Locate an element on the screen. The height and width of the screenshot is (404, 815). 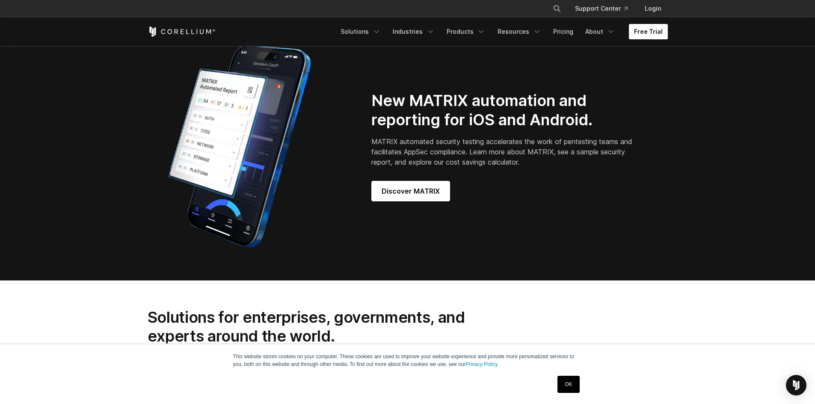
a: Discover MATRIX is located at coordinates (411, 191).